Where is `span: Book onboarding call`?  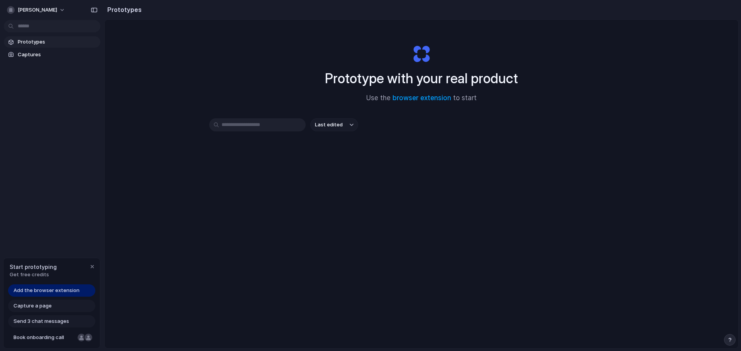 span: Book onboarding call is located at coordinates (44, 338).